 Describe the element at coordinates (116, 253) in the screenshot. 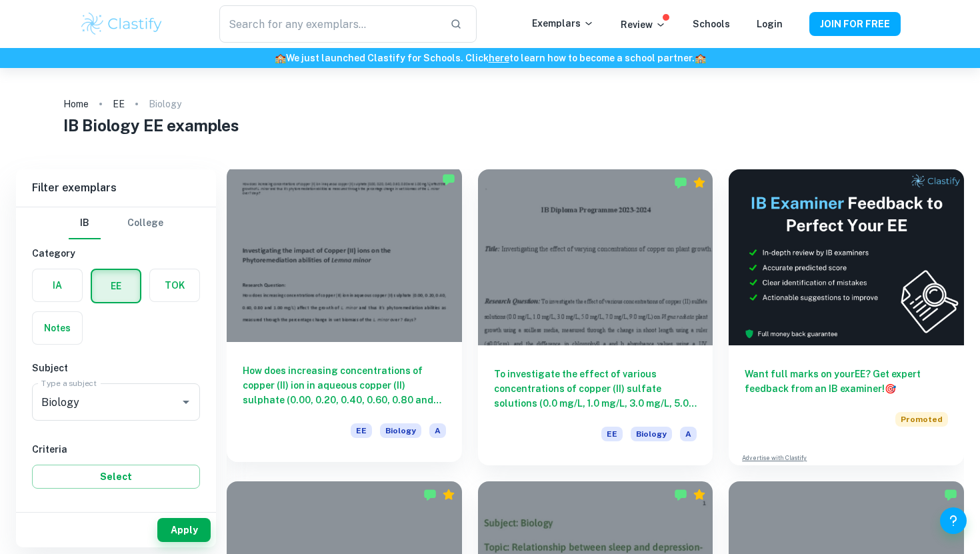

I see `h6: Category` at that location.